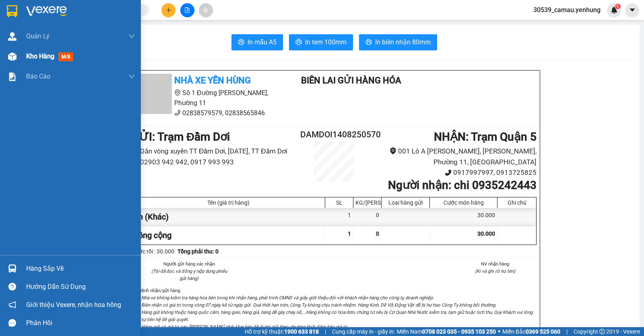  What do you see at coordinates (207, 113) in the screenshot?
I see `li: 02838579579, 02838565846` at bounding box center [207, 113].